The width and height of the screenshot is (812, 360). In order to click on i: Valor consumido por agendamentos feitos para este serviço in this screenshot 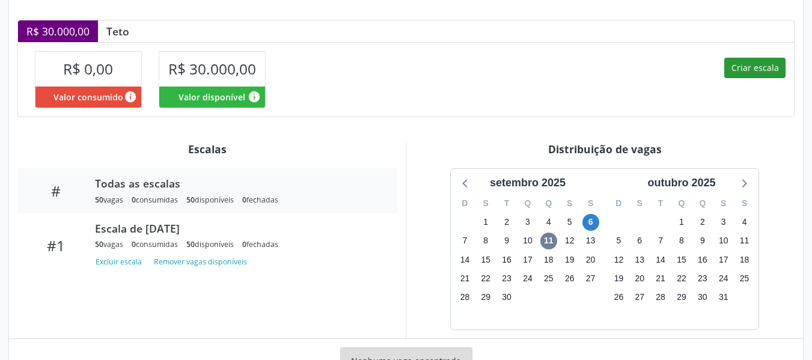, I will do `click(130, 97)`.